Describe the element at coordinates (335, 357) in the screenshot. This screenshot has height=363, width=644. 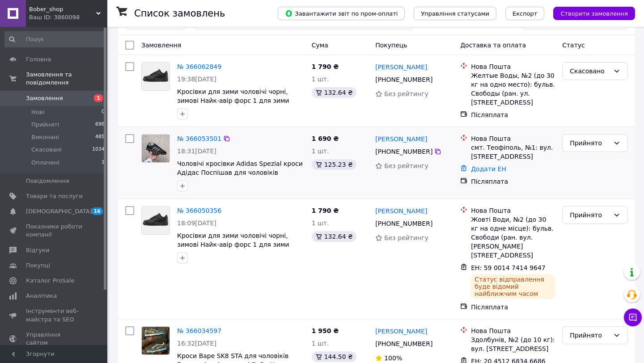
I see `div: 144.50 ₴` at that location.